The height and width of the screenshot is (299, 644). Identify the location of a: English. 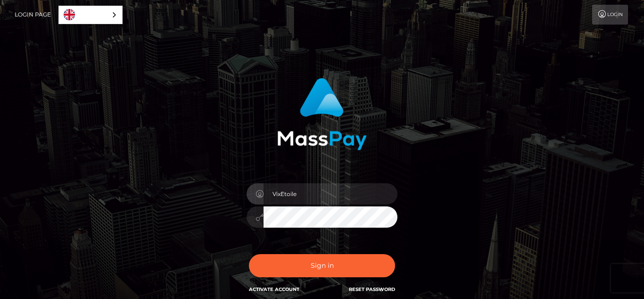
(91, 15).